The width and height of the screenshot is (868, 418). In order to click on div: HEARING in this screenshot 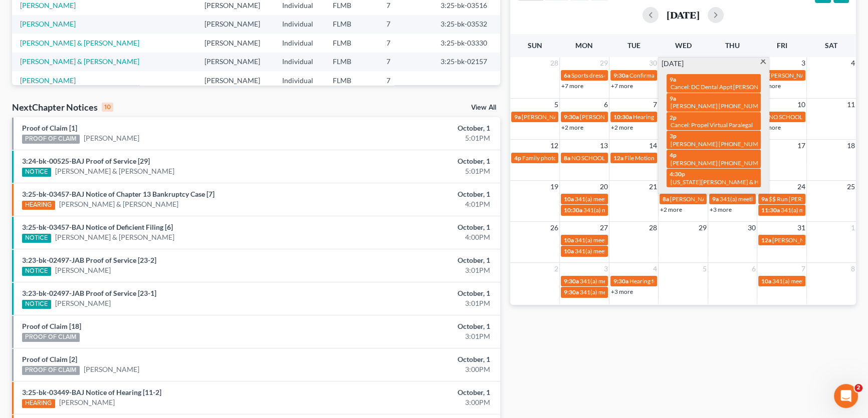, I will do `click(39, 205)`.